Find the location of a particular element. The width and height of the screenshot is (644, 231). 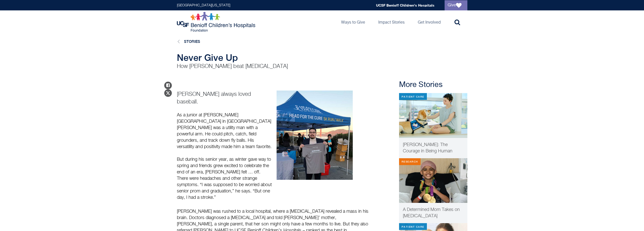

a: Ways to Give is located at coordinates (353, 22).